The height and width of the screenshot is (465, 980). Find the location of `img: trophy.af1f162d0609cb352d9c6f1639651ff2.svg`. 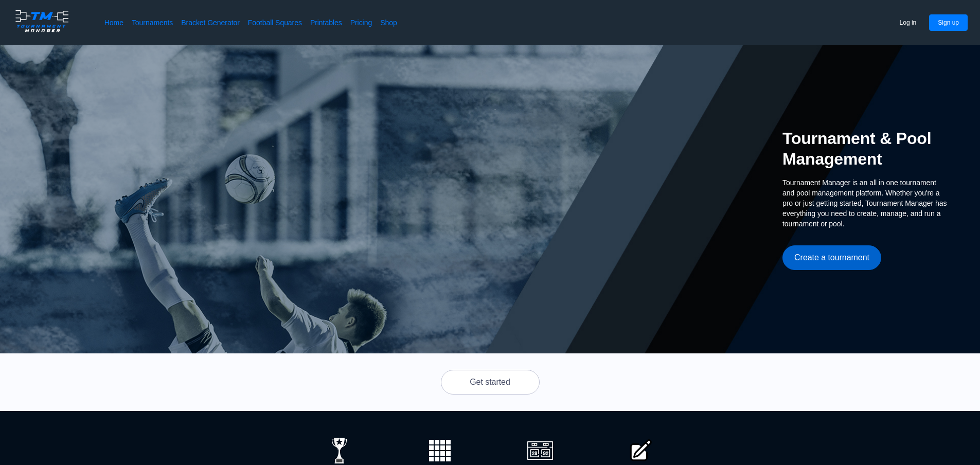

img: trophy.af1f162d0609cb352d9c6f1639651ff2.svg is located at coordinates (340, 450).